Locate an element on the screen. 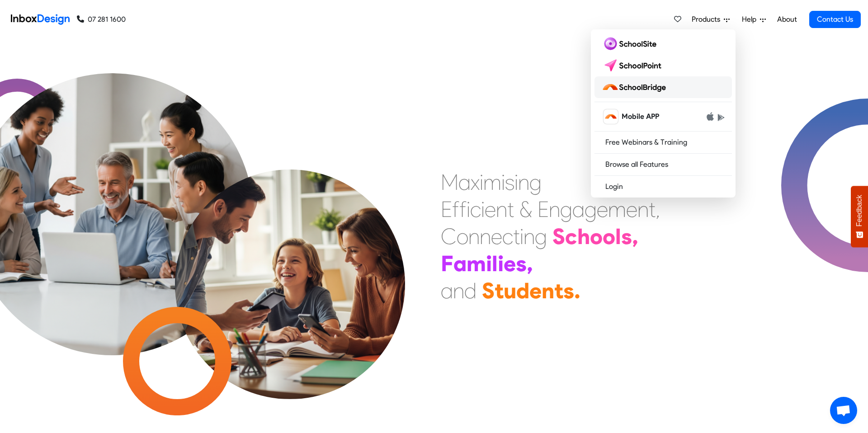  a: Products is located at coordinates (711, 20).